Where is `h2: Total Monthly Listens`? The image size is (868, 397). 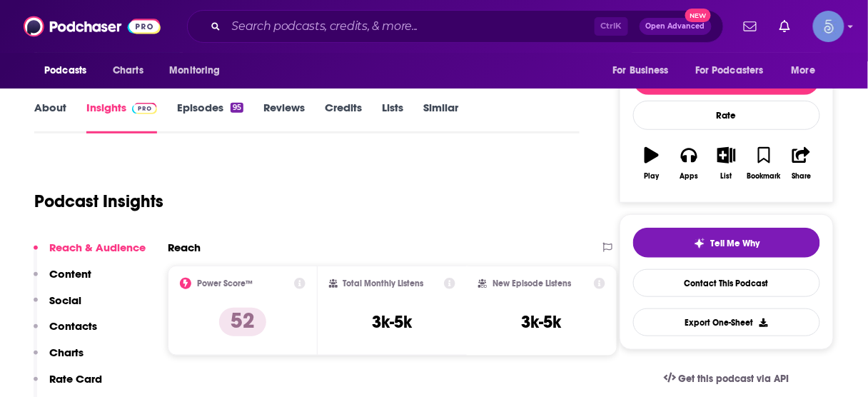 h2: Total Monthly Listens is located at coordinates (383, 283).